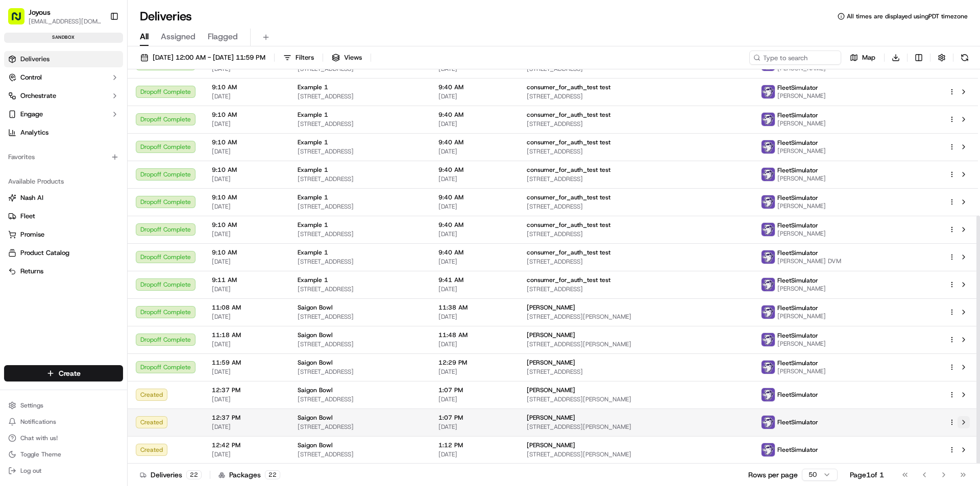 The image size is (980, 486). I want to click on div: Page 1 of 1, so click(866, 474).